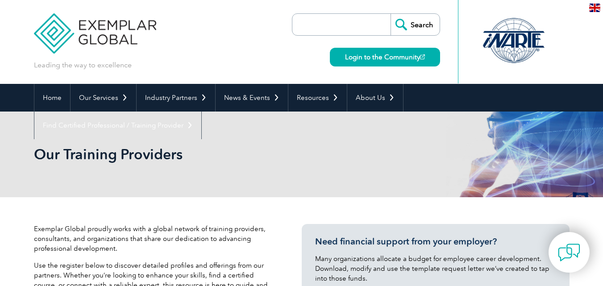  I want to click on h2: Our Training Providers, so click(221, 154).